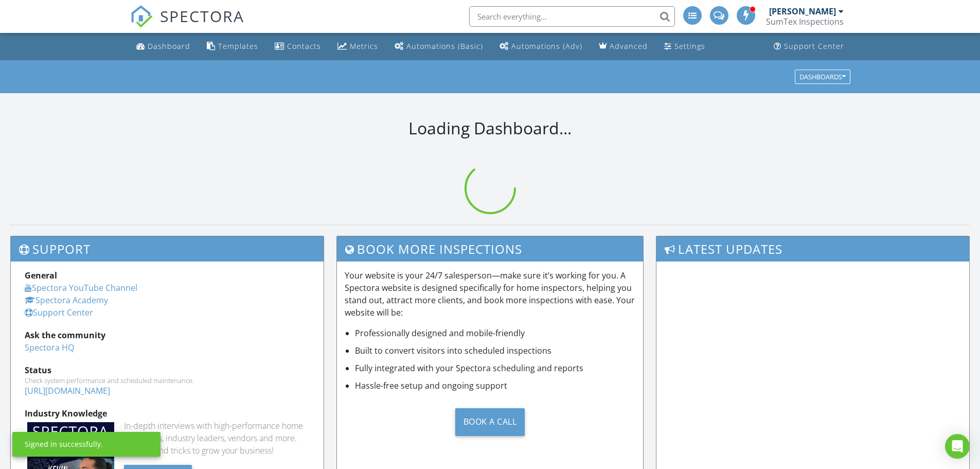 The image size is (980, 469). I want to click on div: Dashboard, so click(169, 46).